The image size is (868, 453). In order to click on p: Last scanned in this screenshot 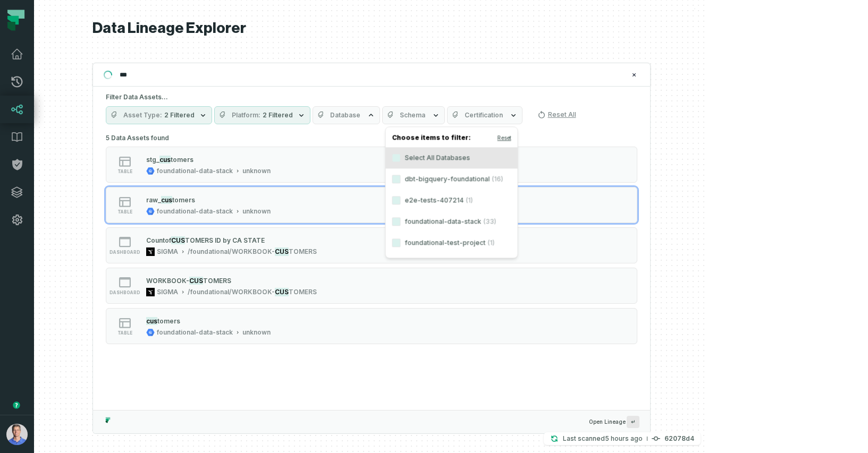, I will do `click(603, 438)`.